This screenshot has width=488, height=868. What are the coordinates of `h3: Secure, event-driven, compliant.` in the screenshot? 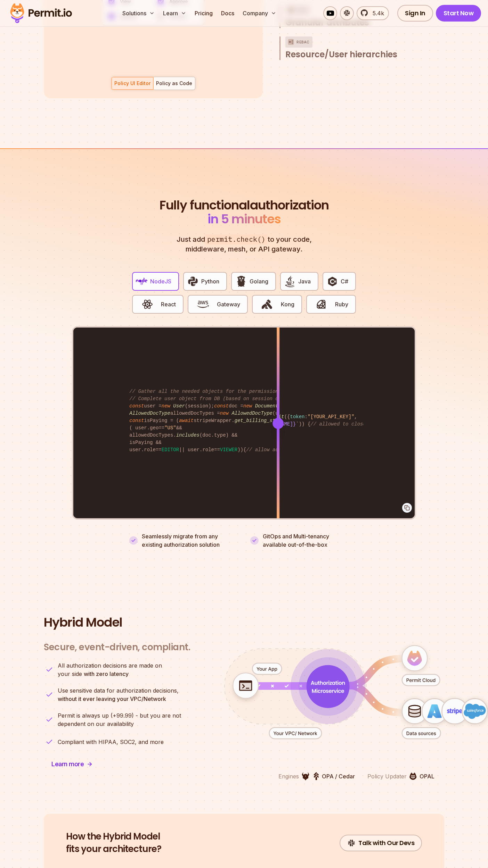 It's located at (117, 647).